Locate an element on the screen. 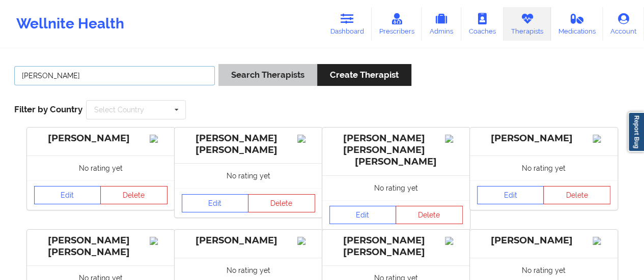  div: Select Country is located at coordinates (119, 110).